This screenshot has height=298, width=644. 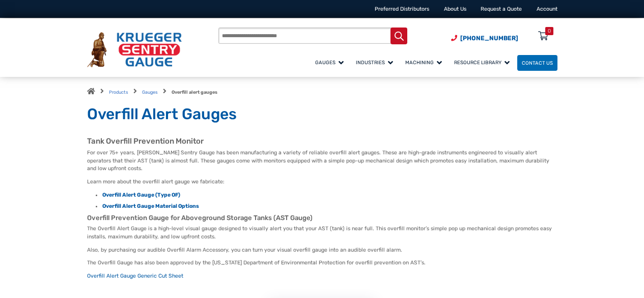 What do you see at coordinates (322, 218) in the screenshot?
I see `h3: Overfill Prevention Gauge for Aboveground Storage Tanks (AST Gauge)` at bounding box center [322, 218].